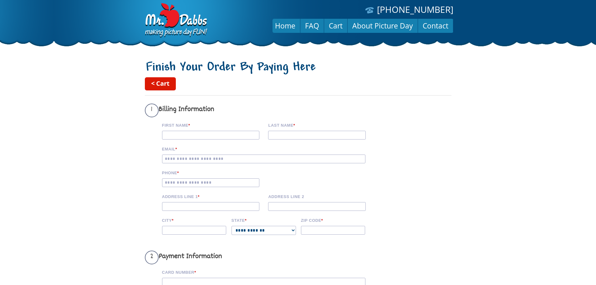 The height and width of the screenshot is (285, 596). I want to click on span: 2, so click(152, 257).